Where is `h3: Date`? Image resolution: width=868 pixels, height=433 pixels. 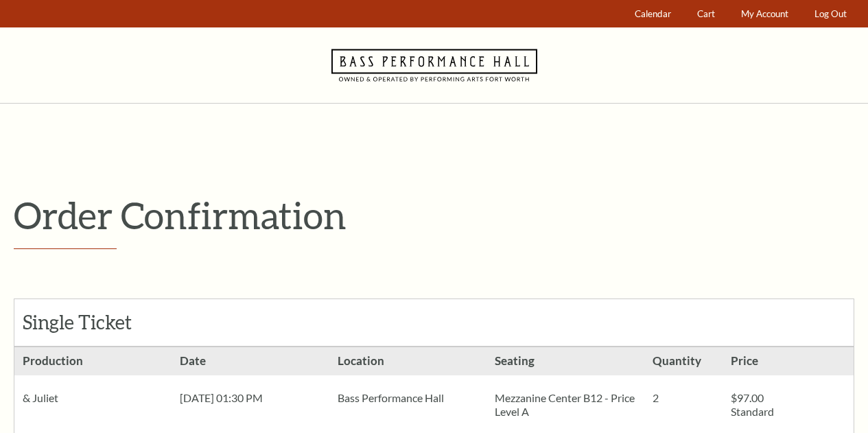
h3: Date is located at coordinates (250, 361).